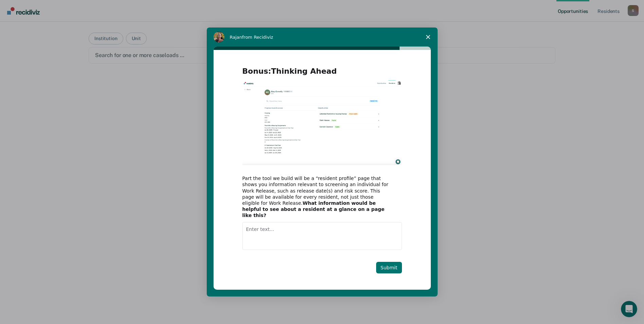 This screenshot has width=644, height=324. I want to click on b: Thinking Ahead, so click(304, 71).